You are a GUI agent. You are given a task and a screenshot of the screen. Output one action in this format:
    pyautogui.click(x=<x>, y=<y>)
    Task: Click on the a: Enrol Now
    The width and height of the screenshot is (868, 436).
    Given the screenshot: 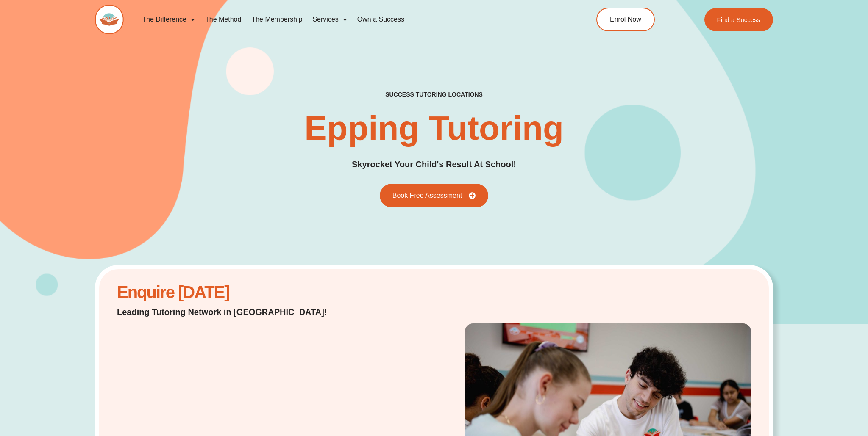 What is the action you would take?
    pyautogui.click(x=626, y=20)
    